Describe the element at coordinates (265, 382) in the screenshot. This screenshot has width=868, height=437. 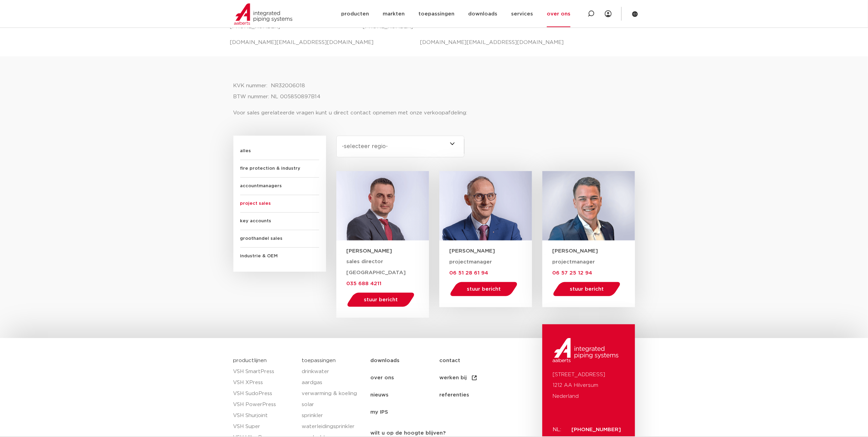
I see `a: VSH XPress` at that location.